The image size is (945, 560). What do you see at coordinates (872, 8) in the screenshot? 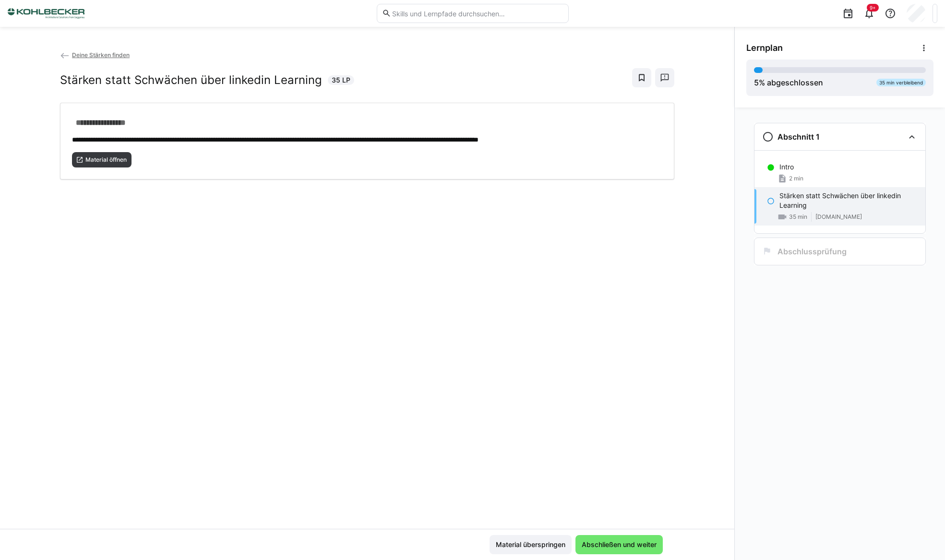
I see `span: 9+` at bounding box center [872, 8].